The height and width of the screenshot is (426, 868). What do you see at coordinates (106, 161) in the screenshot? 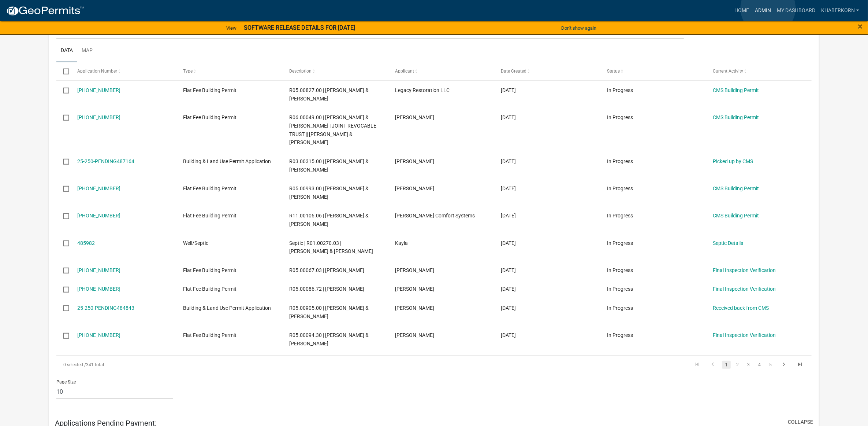
I see `a: 25-250-PENDING487164` at bounding box center [106, 161].